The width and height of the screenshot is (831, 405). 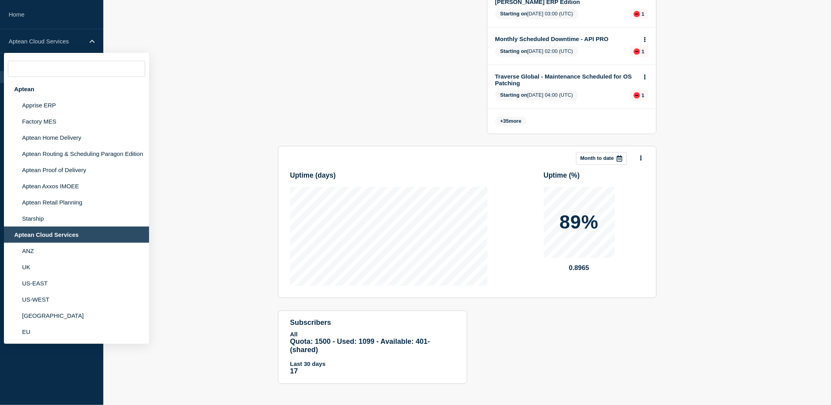 What do you see at coordinates (579, 222) in the screenshot?
I see `p: 89%` at bounding box center [579, 222].